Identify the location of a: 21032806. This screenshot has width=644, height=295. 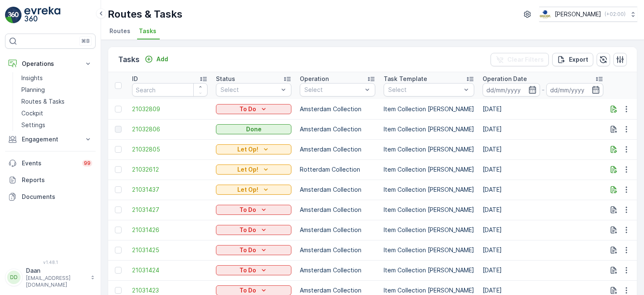
(170, 129).